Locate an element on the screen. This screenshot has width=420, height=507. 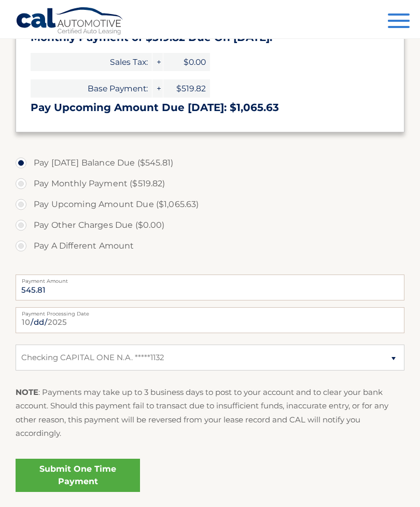
label: Payment Amount is located at coordinates (210, 278).